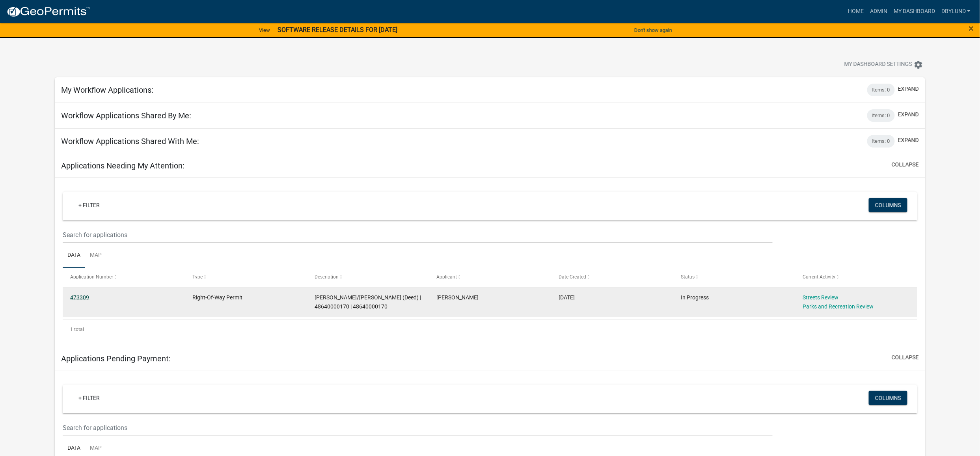 The height and width of the screenshot is (456, 980). I want to click on a: dbylund, so click(956, 11).